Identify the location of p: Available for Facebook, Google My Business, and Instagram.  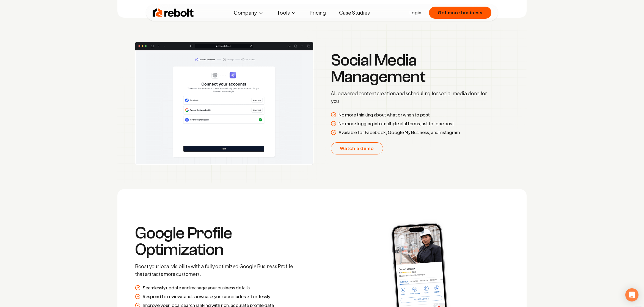
(399, 132).